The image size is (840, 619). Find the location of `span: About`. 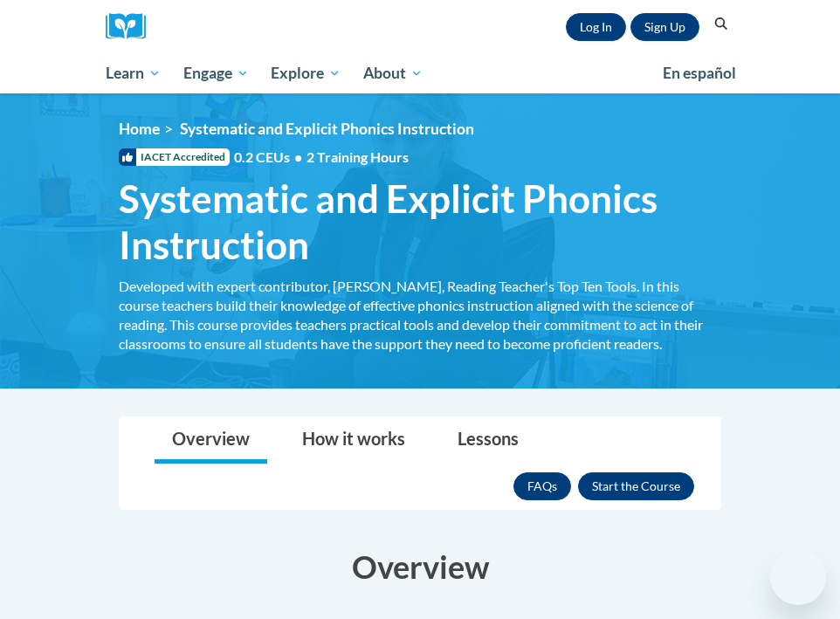

span: About is located at coordinates (393, 73).